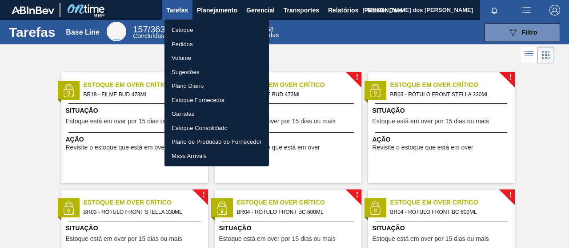 The width and height of the screenshot is (569, 248). I want to click on a: Sugestões, so click(216, 72).